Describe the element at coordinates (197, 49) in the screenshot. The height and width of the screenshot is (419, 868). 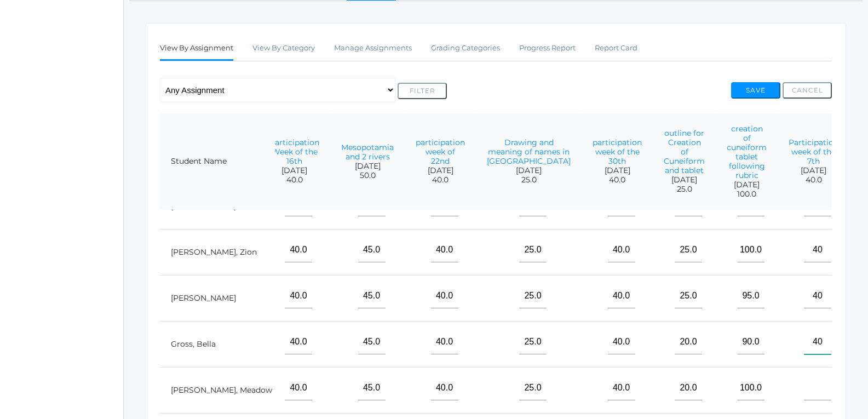
I see `a: View By Assignment` at that location.